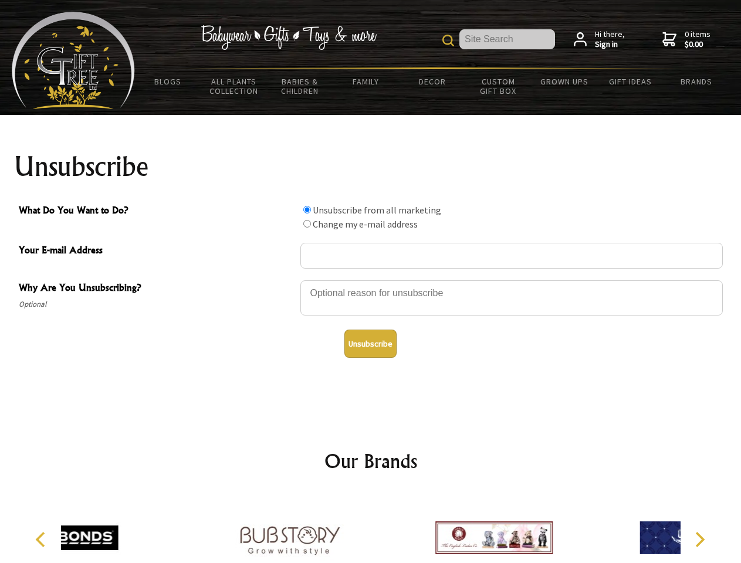  What do you see at coordinates (370, 344) in the screenshot?
I see `button: Unsubscribe` at bounding box center [370, 344].